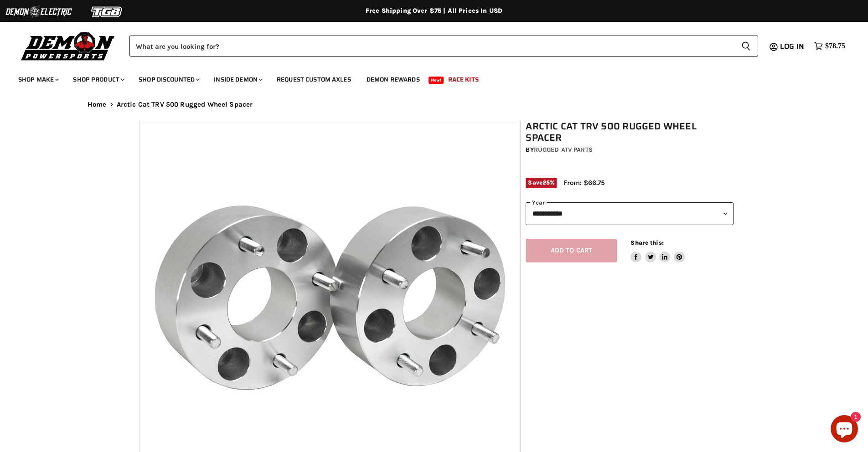 This screenshot has width=868, height=452. I want to click on a: $78.75, so click(829, 46).